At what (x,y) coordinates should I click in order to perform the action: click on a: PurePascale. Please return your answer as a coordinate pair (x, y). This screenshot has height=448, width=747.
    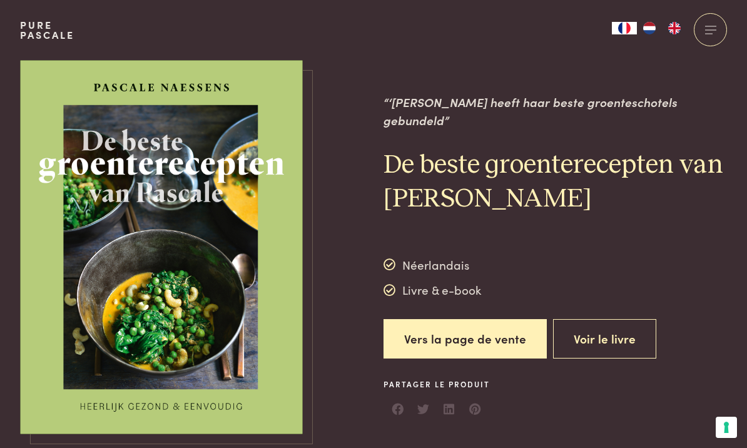
    Looking at the image, I should click on (47, 30).